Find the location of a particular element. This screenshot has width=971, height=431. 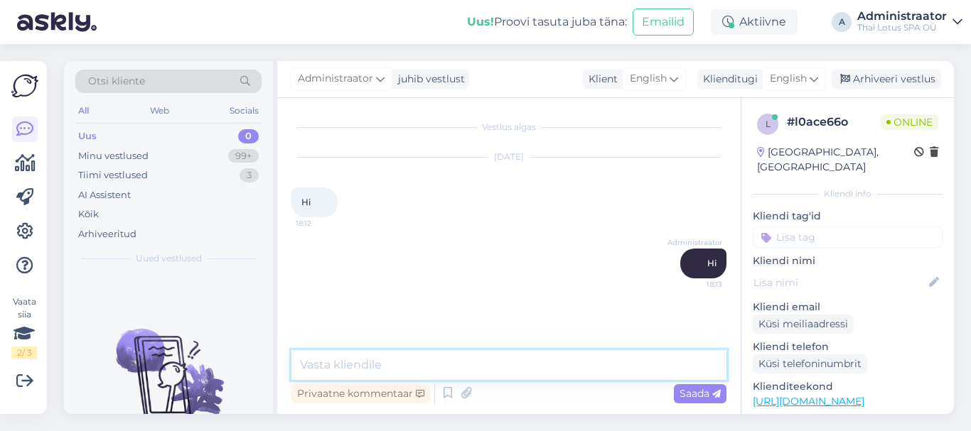

div: Küsi telefoninumbrit is located at coordinates (809, 364).